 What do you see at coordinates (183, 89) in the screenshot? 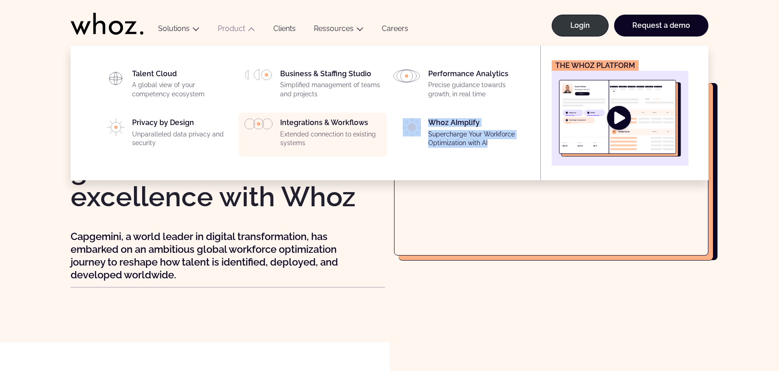
I see `p: A global view of your competency ecosystem` at bounding box center [183, 89].